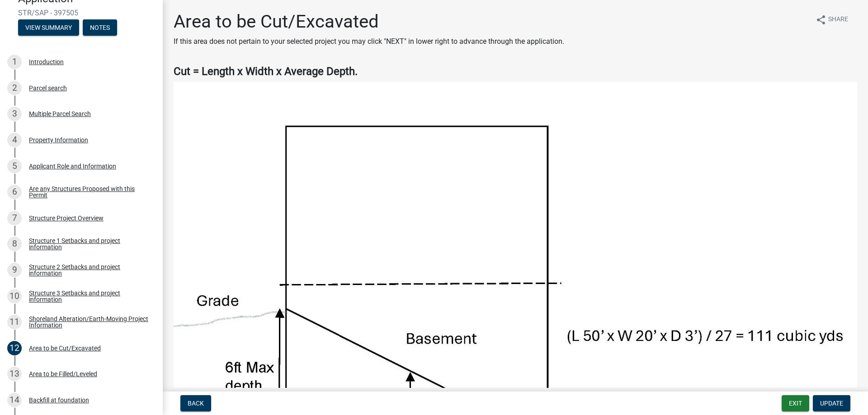 The width and height of the screenshot is (868, 415). I want to click on p: If this area does not pertain to your selected project you may click "NEXT" in lower right to adv..., so click(369, 41).